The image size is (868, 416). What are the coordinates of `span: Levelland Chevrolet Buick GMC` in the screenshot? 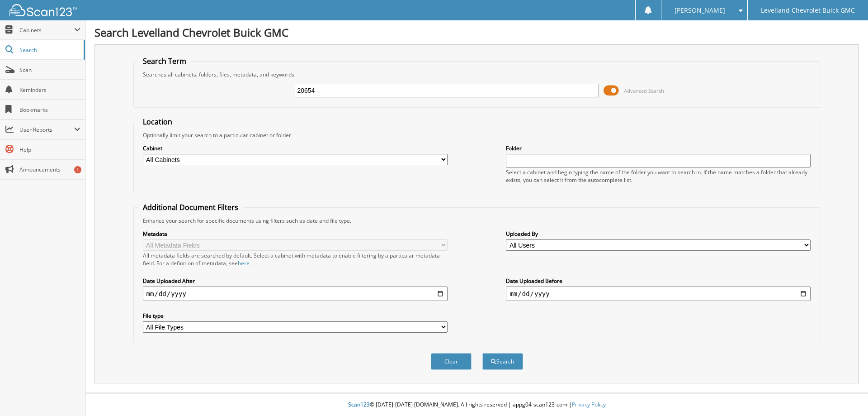 It's located at (808, 10).